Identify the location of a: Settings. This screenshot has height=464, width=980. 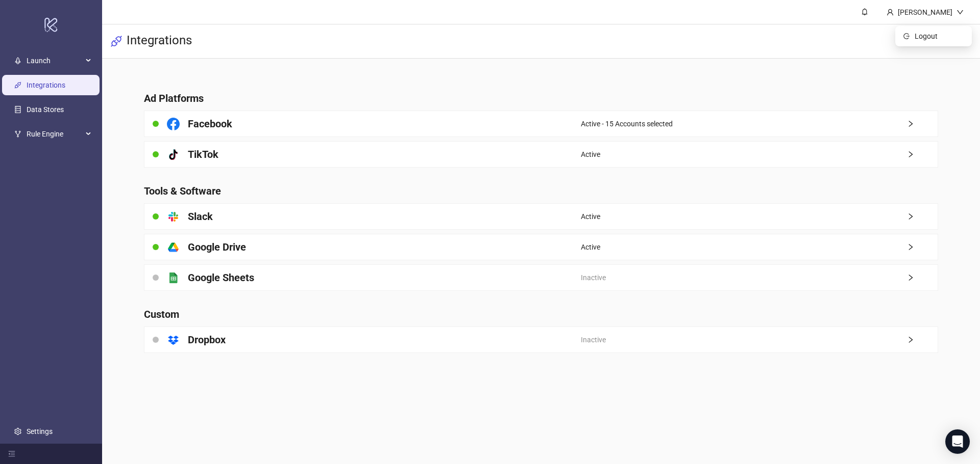
(39, 432).